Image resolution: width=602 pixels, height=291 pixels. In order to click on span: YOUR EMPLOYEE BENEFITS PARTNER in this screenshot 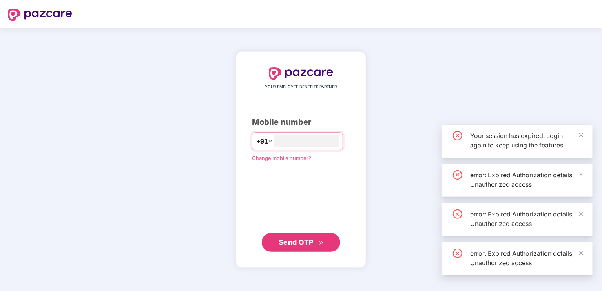, I will do `click(301, 87)`.